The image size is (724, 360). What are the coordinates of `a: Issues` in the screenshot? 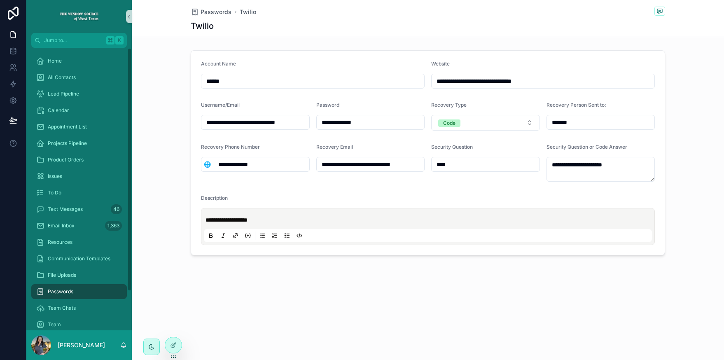 It's located at (79, 176).